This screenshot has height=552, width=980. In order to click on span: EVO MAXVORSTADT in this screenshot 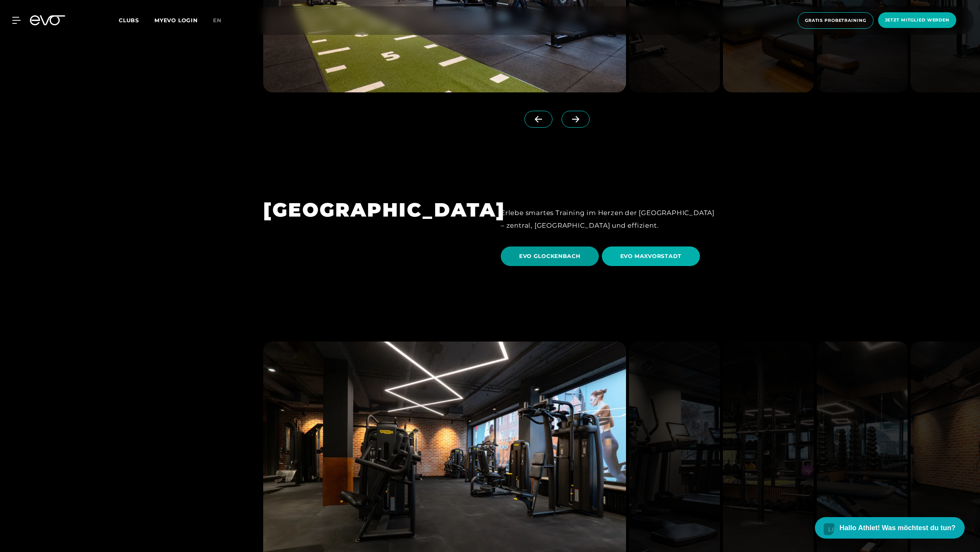, I will do `click(651, 256)`.